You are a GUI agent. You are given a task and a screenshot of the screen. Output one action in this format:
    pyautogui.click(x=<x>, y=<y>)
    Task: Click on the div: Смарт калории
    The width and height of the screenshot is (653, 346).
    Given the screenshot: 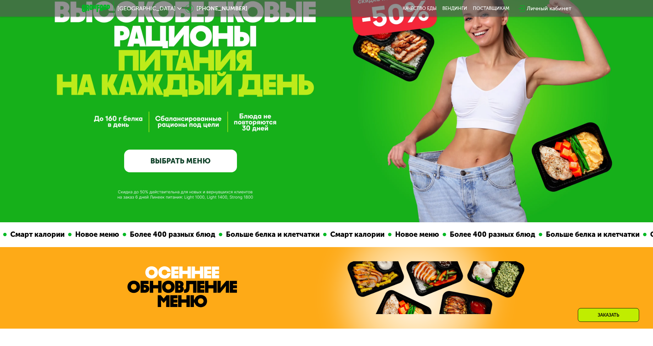 What is the action you would take?
    pyautogui.click(x=347, y=234)
    